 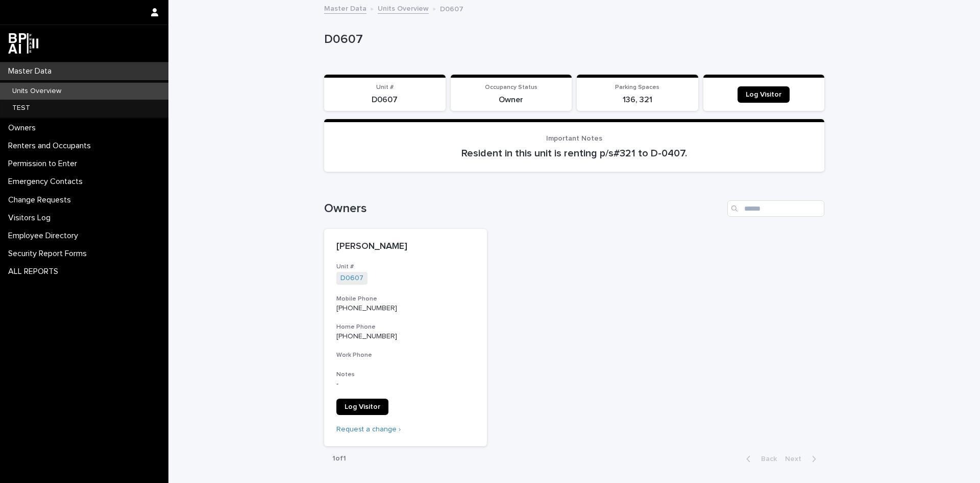 What do you see at coordinates (405, 374) in the screenshot?
I see `h3: Notes` at bounding box center [405, 374].